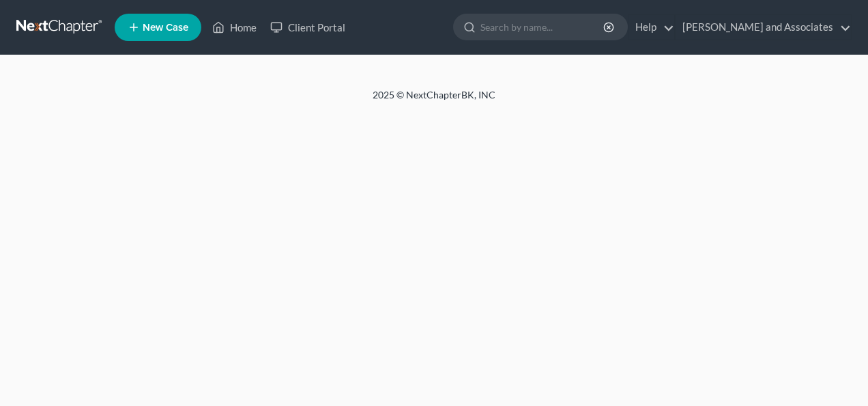  Describe the element at coordinates (165, 27) in the screenshot. I see `span: New Case` at that location.